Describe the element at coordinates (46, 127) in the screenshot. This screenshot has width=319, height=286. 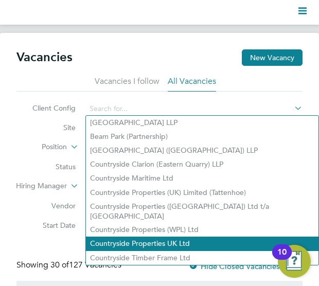
I see `label: Site` at that location.